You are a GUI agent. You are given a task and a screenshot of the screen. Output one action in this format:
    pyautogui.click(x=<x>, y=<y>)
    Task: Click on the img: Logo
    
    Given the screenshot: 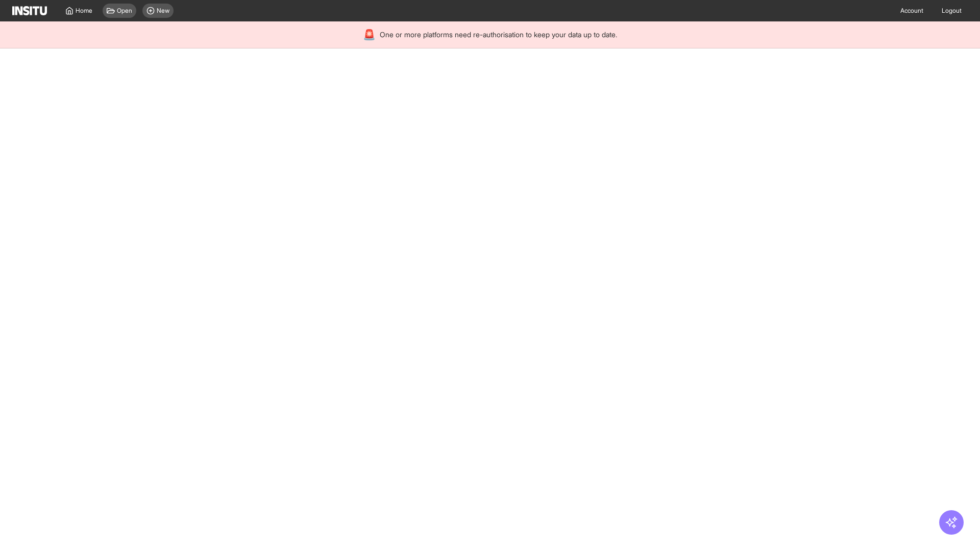 What is the action you would take?
    pyautogui.click(x=29, y=11)
    